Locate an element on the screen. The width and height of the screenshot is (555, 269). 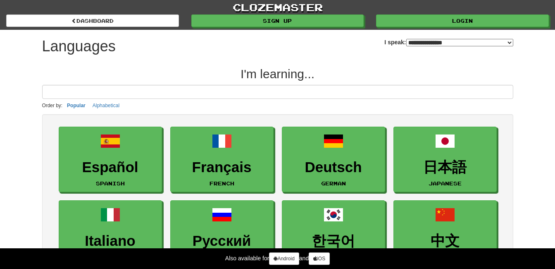
a: 中文Mandarin Chinese is located at coordinates (445, 233).